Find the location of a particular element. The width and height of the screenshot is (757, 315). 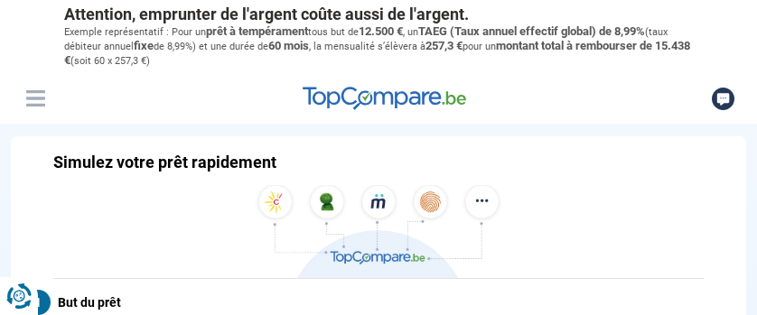

span: fixe is located at coordinates (144, 45).